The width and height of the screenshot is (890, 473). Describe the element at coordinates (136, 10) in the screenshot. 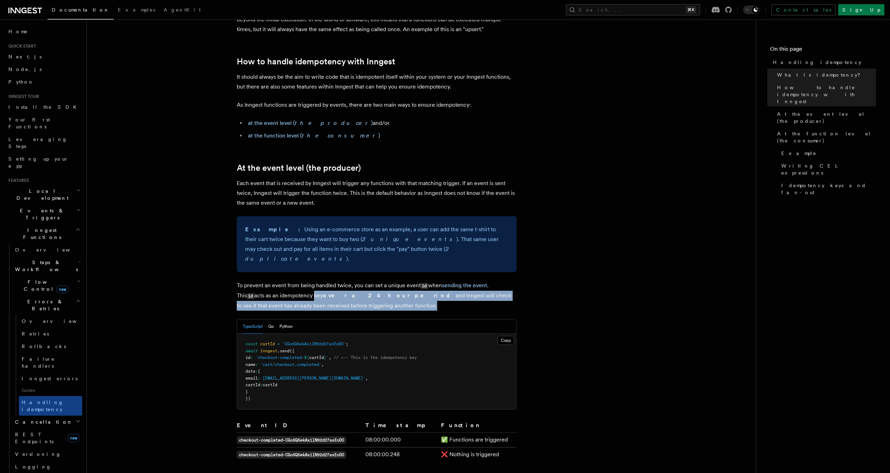

I see `span: Examples` at that location.